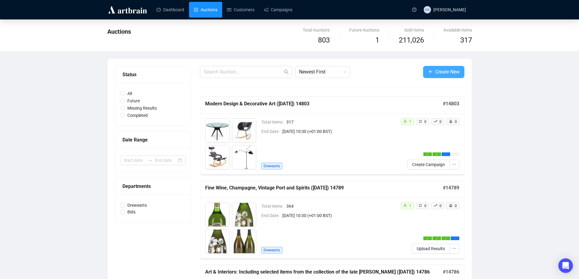  What do you see at coordinates (153, 140) in the screenshot?
I see `div: Date Range` at bounding box center [153, 140].